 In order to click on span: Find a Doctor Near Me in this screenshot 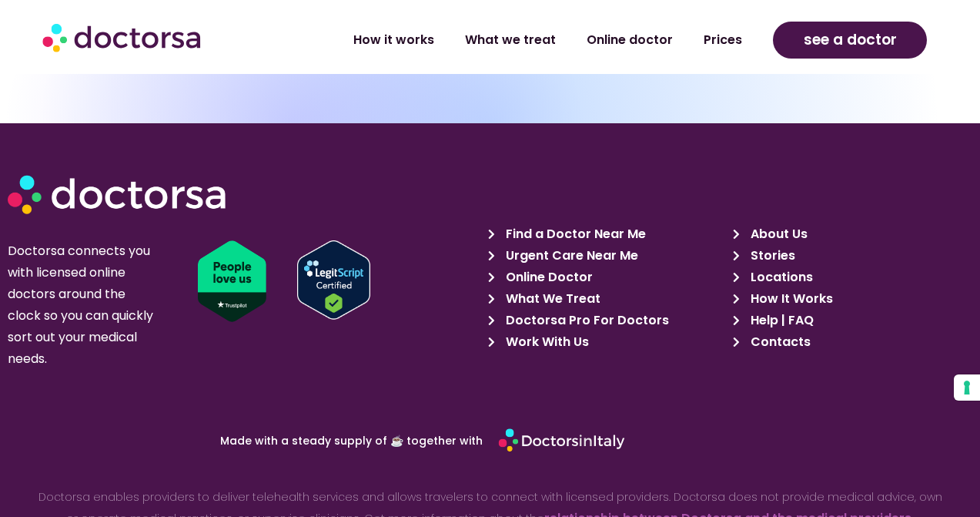, I will do `click(574, 235)`.